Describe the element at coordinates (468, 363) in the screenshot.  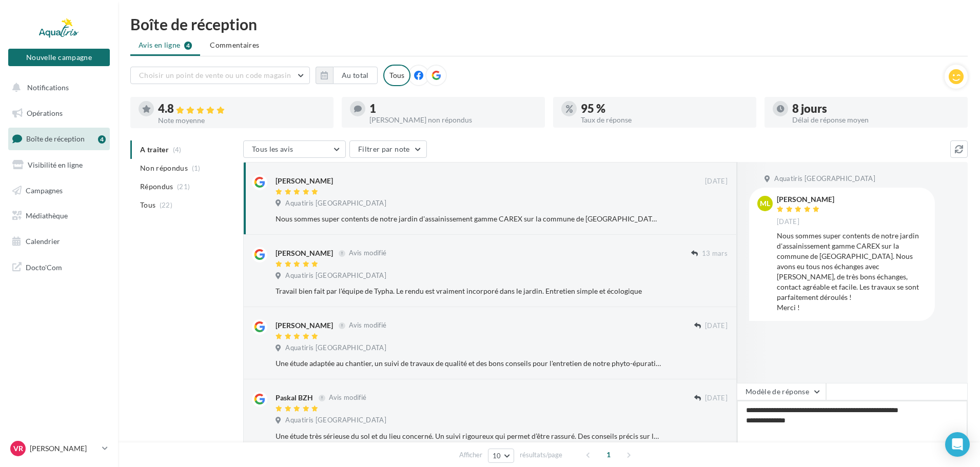
I see `div: Une étude adaptée au chantier, un suivi de travaux de qualité et des bons conseils pour l'entreti...` at that location.